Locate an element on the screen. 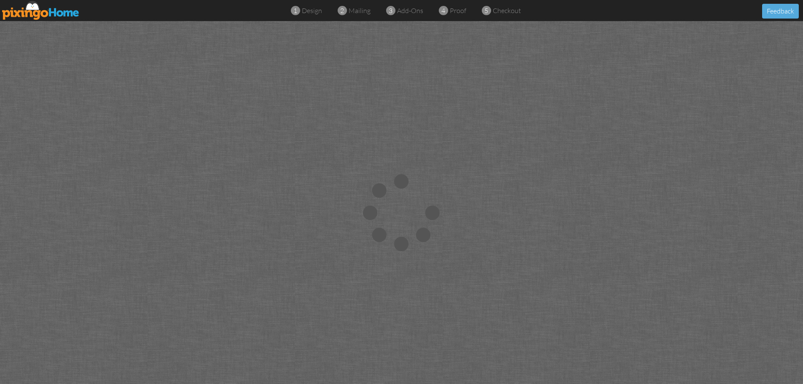 This screenshot has height=384, width=803. span: 4 is located at coordinates (443, 11).